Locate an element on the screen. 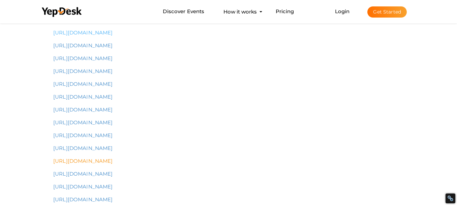 The height and width of the screenshot is (205, 457). img: website_grey.svg is located at coordinates (13, 20).